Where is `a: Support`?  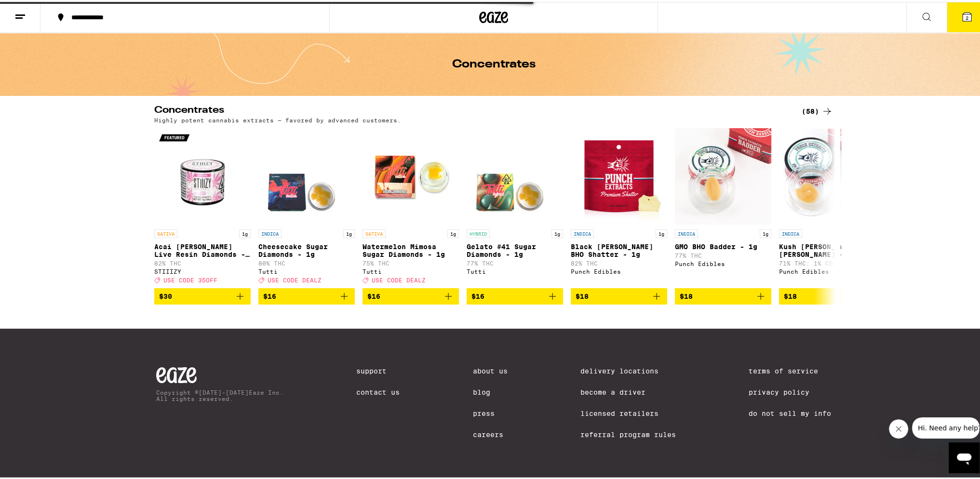
a: Support is located at coordinates (378, 369).